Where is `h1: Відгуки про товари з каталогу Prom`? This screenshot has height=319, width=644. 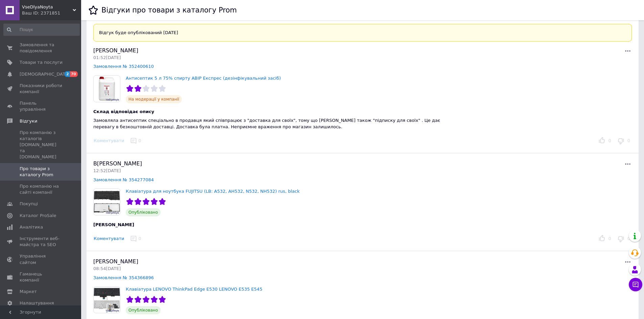 h1: Відгуки про товари з каталогу Prom is located at coordinates (169, 10).